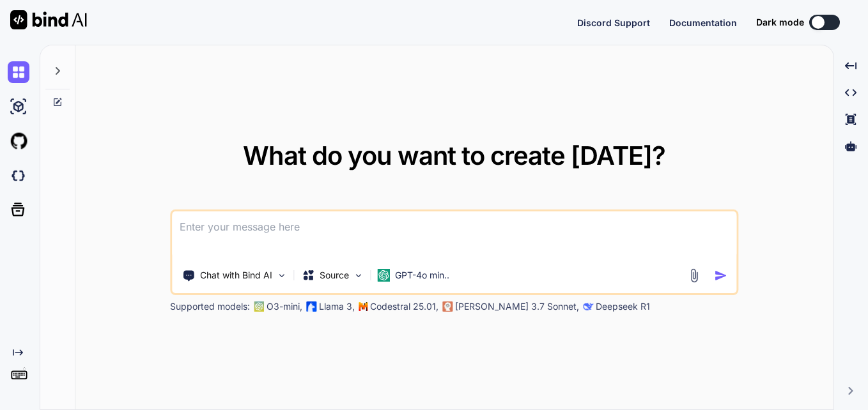 This screenshot has width=868, height=410. What do you see at coordinates (404, 307) in the screenshot?
I see `p: Codestral 25.01,` at bounding box center [404, 307].